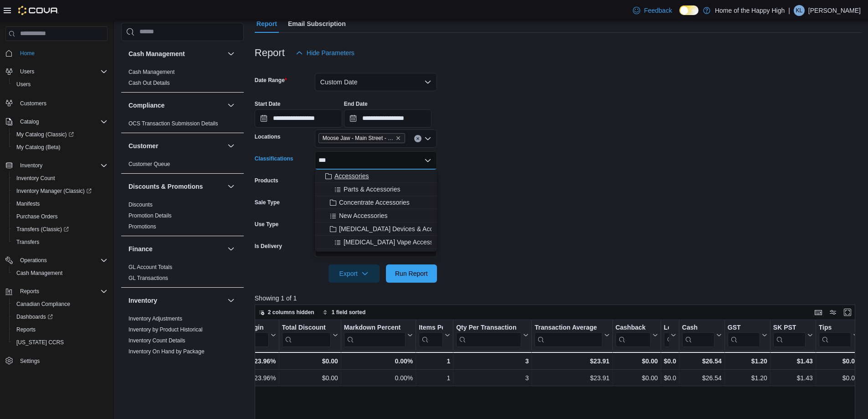  Describe the element at coordinates (173, 123) in the screenshot. I see `a: OCS Transaction Submission Details` at that location.